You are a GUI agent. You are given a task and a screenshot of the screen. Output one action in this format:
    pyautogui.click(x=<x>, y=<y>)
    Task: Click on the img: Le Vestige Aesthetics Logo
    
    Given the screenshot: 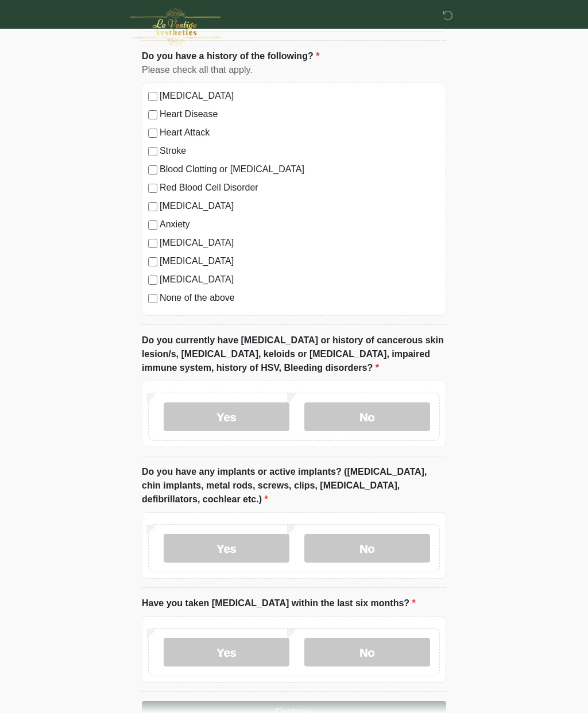 What is the action you would take?
    pyautogui.click(x=175, y=27)
    